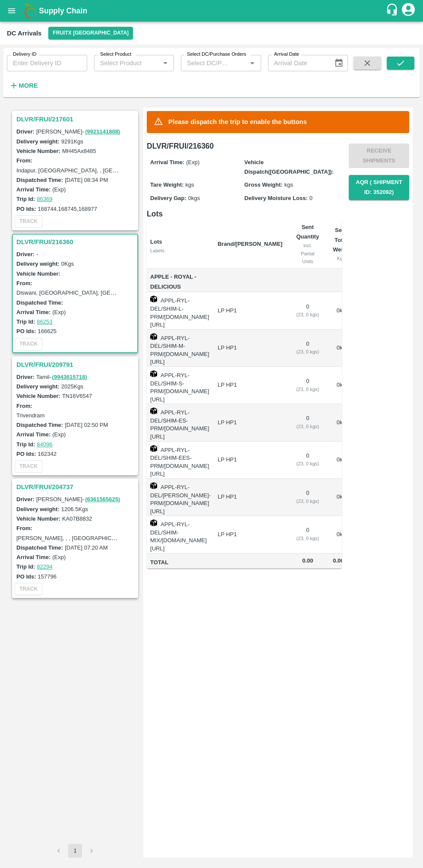  Describe the element at coordinates (212, 11) in the screenshot. I see `a: Supply Chain` at that location.